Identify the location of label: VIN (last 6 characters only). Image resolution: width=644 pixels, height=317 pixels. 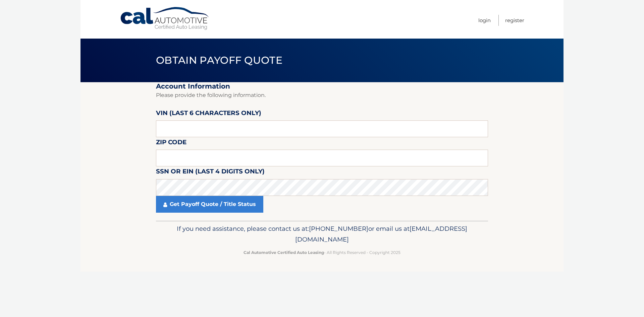
(209, 114).